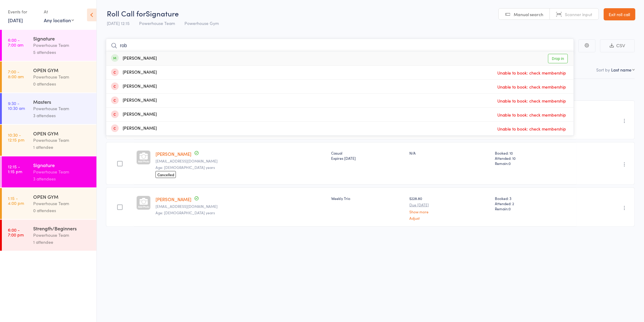 The image size is (644, 322). Describe the element at coordinates (62, 228) in the screenshot. I see `div: Strength/Beginners` at that location.